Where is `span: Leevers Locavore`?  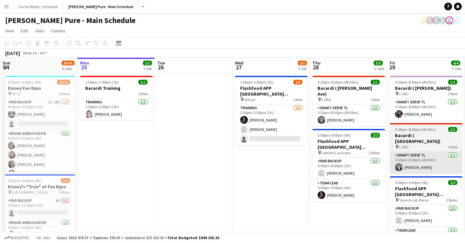 span: Leevers Locavore is located at coordinates (336, 152).